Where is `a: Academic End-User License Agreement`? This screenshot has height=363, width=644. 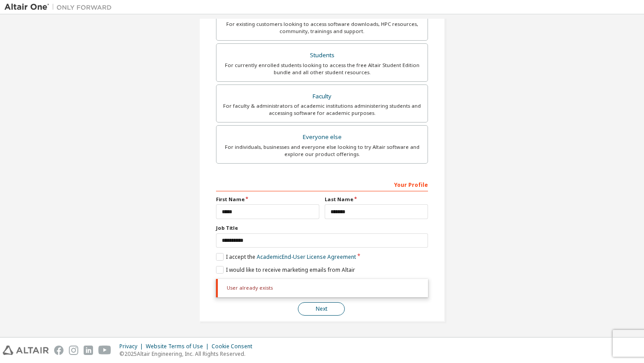
a: Academic End-User License Agreement is located at coordinates (306, 257).